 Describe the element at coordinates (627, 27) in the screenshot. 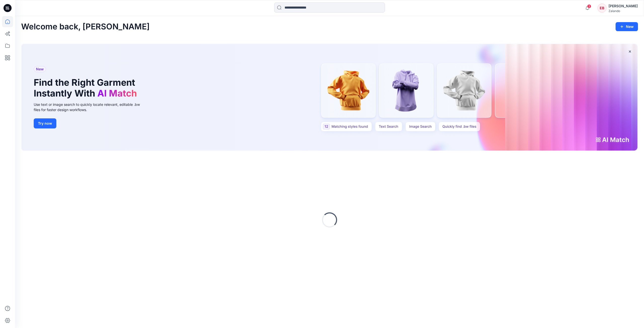

I see `button: New` at that location.